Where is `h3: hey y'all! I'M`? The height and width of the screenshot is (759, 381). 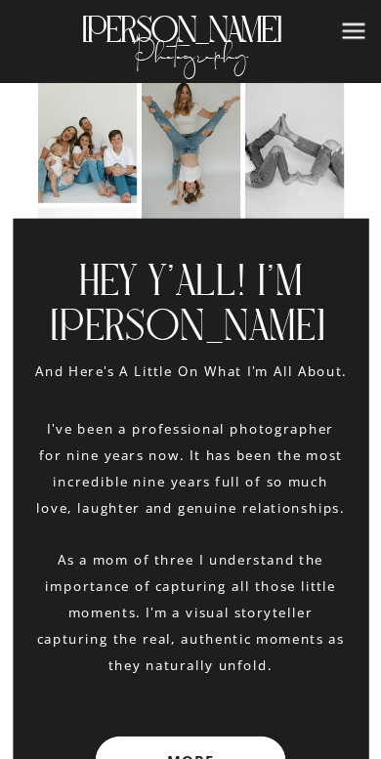 h3: hey y'all! I'M is located at coordinates (190, 305).